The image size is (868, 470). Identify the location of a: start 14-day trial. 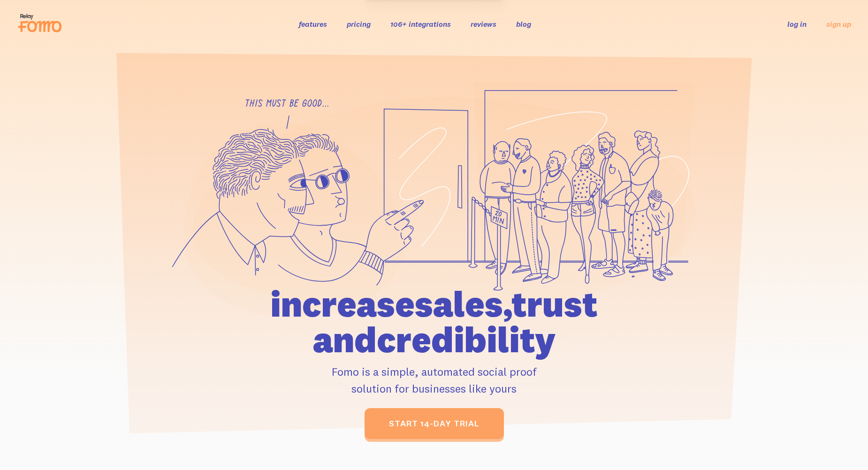
(434, 423).